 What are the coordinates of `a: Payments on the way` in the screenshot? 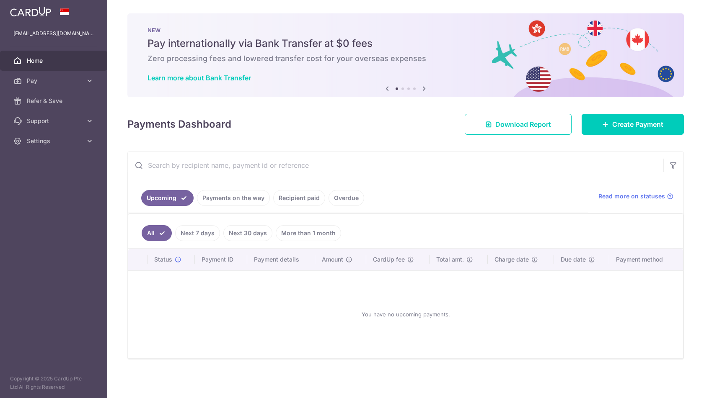 It's located at (233, 198).